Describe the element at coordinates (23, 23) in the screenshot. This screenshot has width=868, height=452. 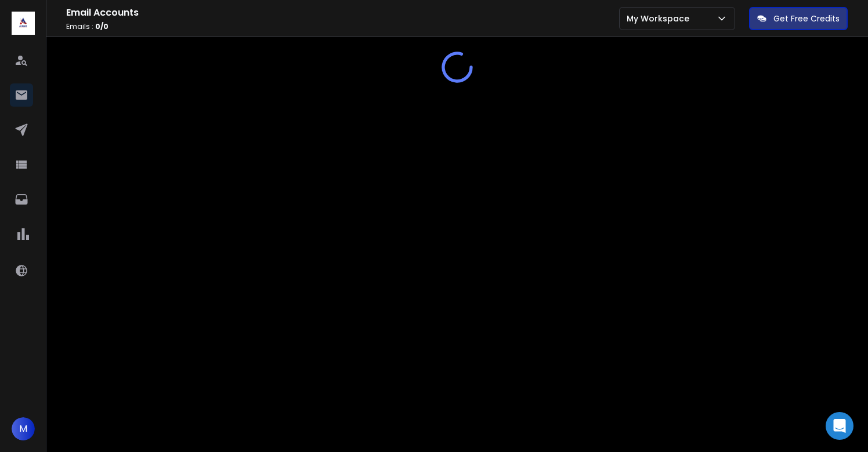
I see `img: logo` at that location.